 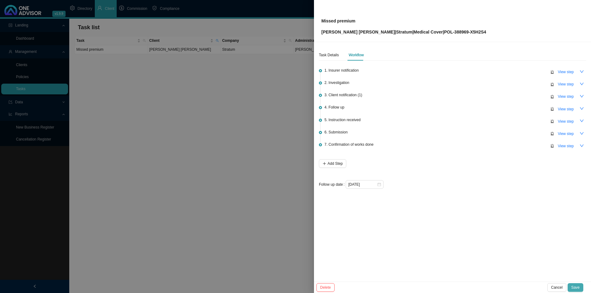 I want to click on span: 2. Investigation, so click(x=337, y=83).